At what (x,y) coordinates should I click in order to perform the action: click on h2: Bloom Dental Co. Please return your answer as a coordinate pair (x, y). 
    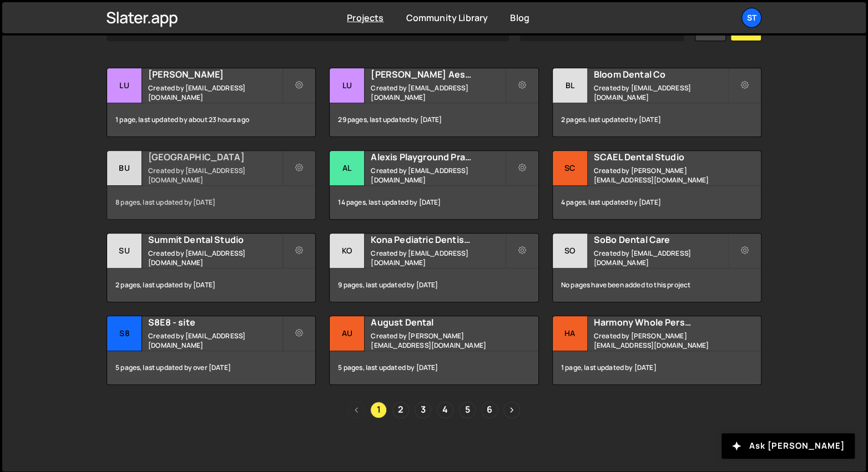
    Looking at the image, I should click on (660, 74).